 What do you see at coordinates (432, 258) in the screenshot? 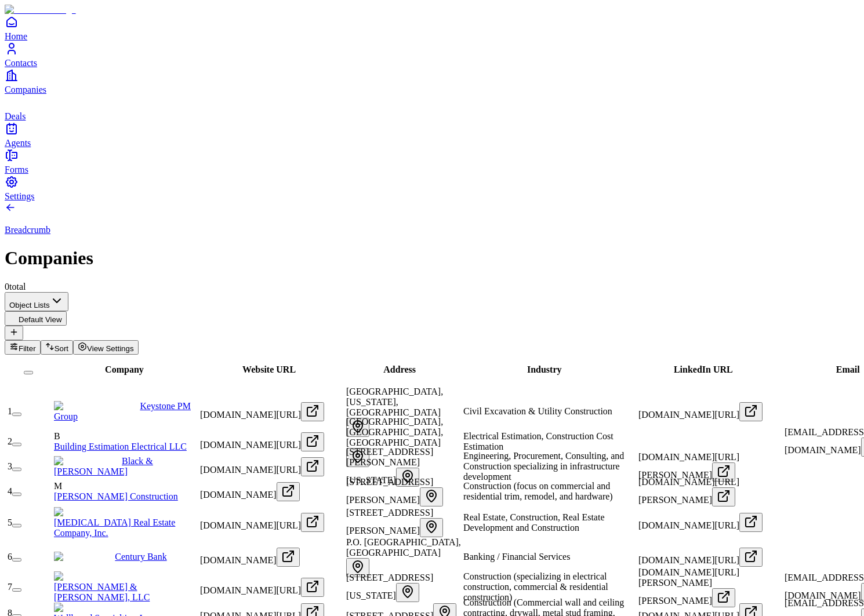
I see `h1: Companies` at bounding box center [432, 258].